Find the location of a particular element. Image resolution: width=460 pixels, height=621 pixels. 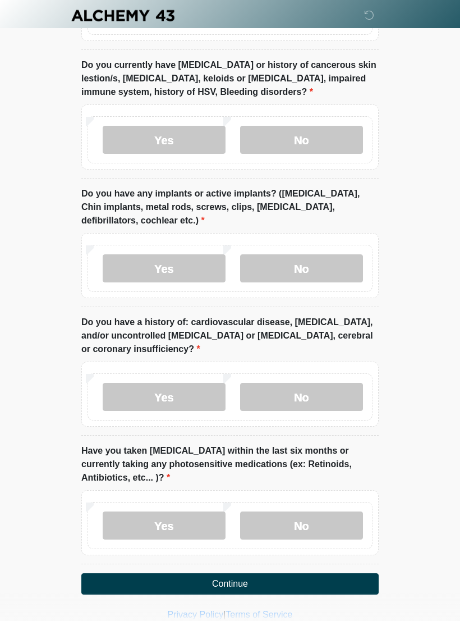

a: Privacy Policy is located at coordinates (196, 614).